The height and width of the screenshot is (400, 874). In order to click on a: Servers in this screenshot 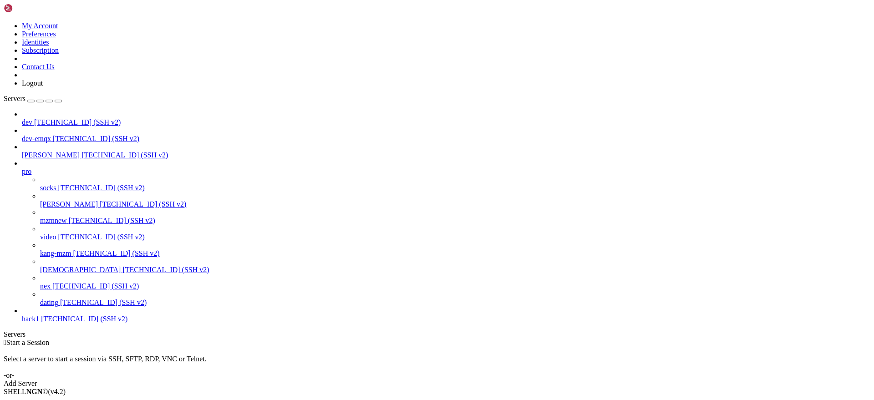, I will do `click(33, 98)`.